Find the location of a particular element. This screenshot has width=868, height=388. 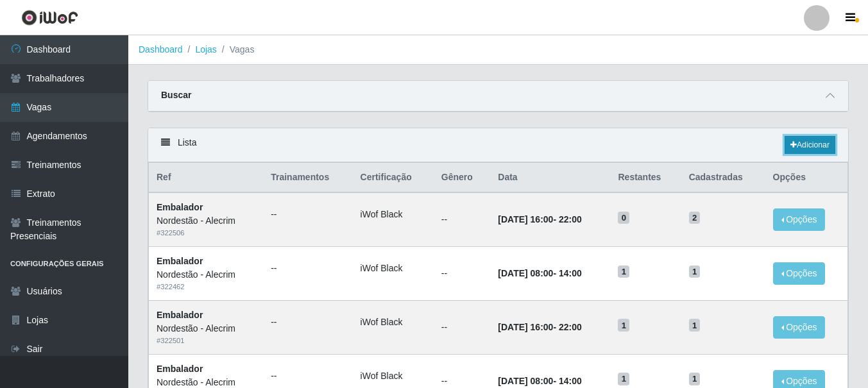

th: Gênero is located at coordinates (462, 178).